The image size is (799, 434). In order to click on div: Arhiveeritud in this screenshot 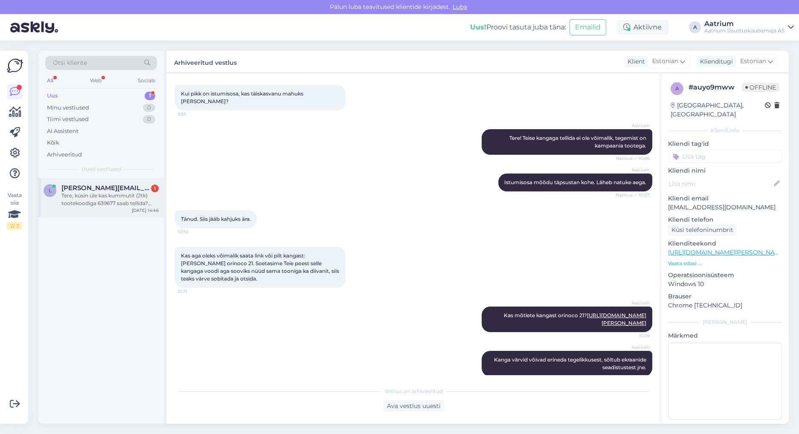, I will do `click(64, 155)`.